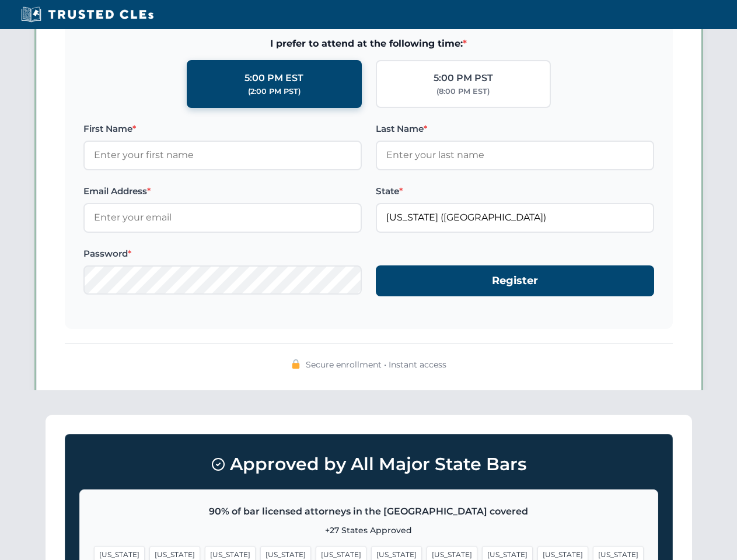 This screenshot has height=560, width=737. Describe the element at coordinates (222, 217) in the screenshot. I see `input: Enter your email` at that location.